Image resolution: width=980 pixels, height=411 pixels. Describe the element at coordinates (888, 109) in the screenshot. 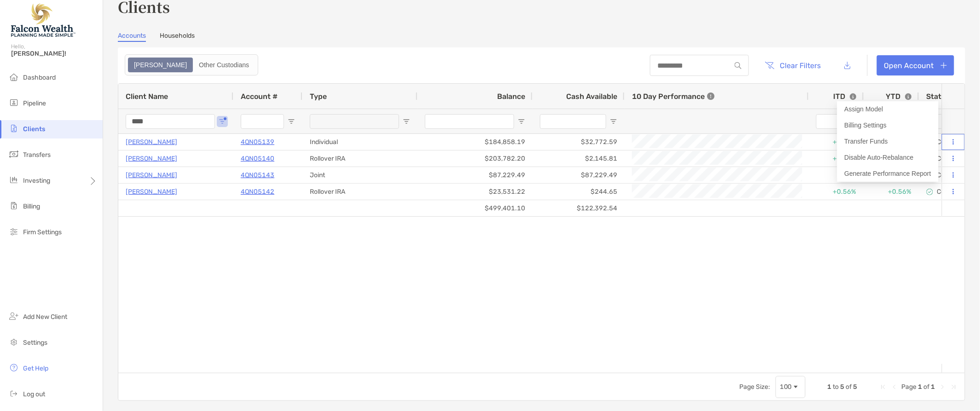

I see `button: Assign Model` at that location.